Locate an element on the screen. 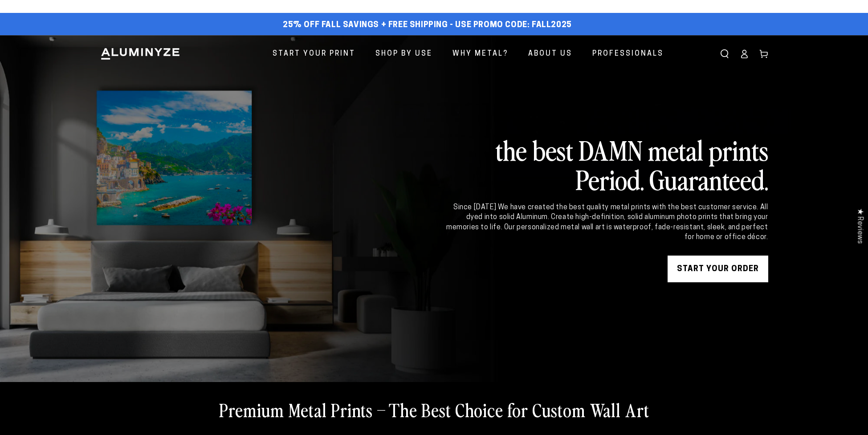  span: Professionals is located at coordinates (628, 54).